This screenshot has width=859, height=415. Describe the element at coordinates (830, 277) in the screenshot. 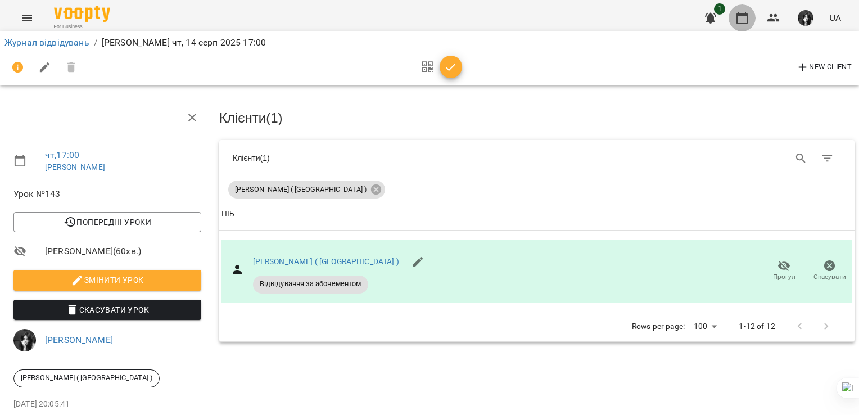

I see `span: Скасувати` at that location.